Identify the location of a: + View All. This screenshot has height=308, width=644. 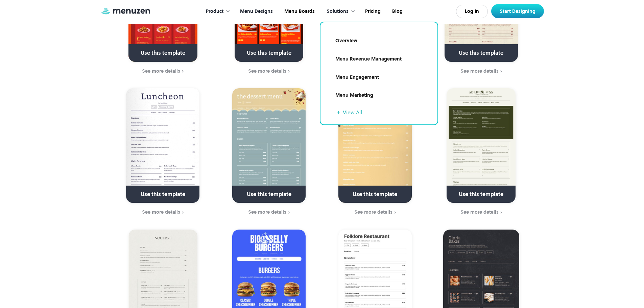
(383, 112).